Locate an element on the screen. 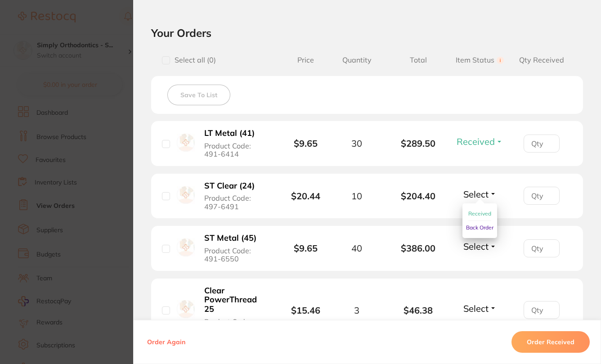 The width and height of the screenshot is (601, 364). span: 10 is located at coordinates (357, 196).